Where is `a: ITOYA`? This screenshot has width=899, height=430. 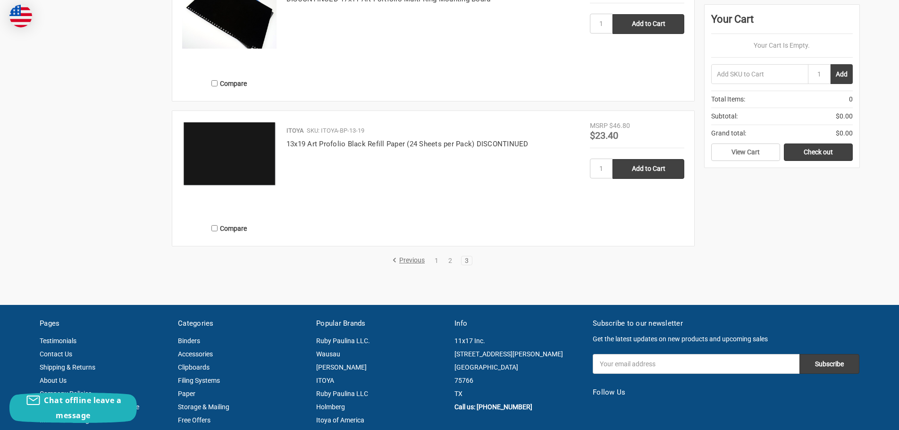 a: ITOYA is located at coordinates (325, 380).